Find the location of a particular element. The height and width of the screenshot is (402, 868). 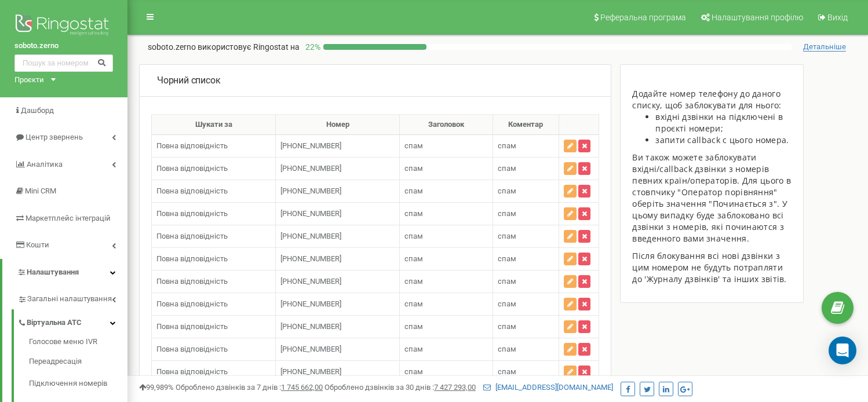

div: Додайте номер телефону до даного списку, щоб заблокувати для нього: is located at coordinates (712, 99).